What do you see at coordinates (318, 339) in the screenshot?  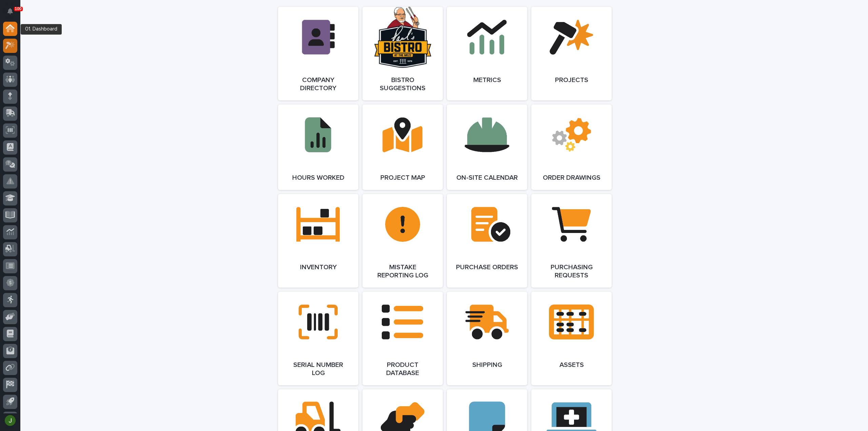 I see `a: Serial Number Log` at bounding box center [318, 339].